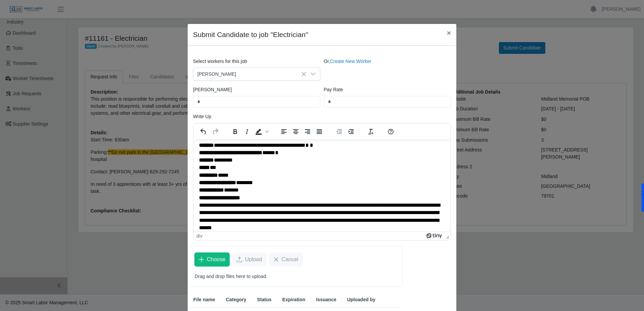 Image resolution: width=644 pixels, height=311 pixels. Describe the element at coordinates (308, 132) in the screenshot. I see `button: Align right` at that location.